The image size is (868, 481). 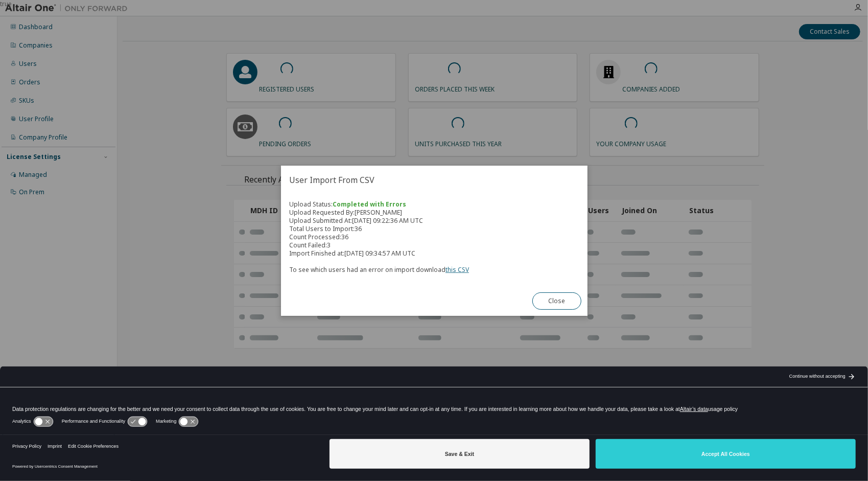 What do you see at coordinates (379, 270) in the screenshot?
I see `span: To see which users had an error on import download` at bounding box center [379, 270].